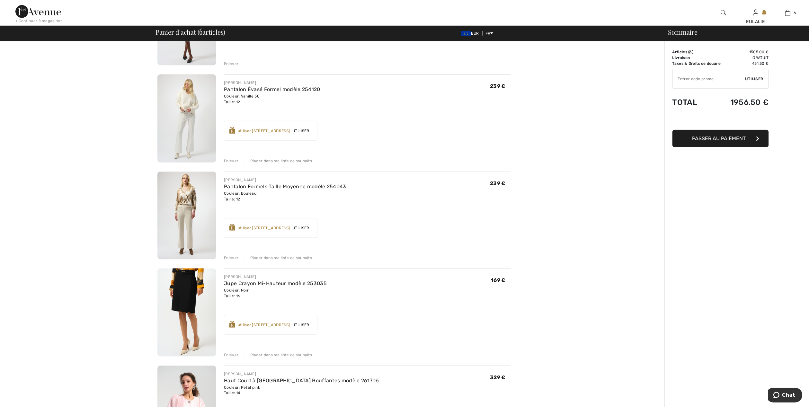 This screenshot has height=407, width=809. Describe the element at coordinates (699, 102) in the screenshot. I see `td: Total` at that location.